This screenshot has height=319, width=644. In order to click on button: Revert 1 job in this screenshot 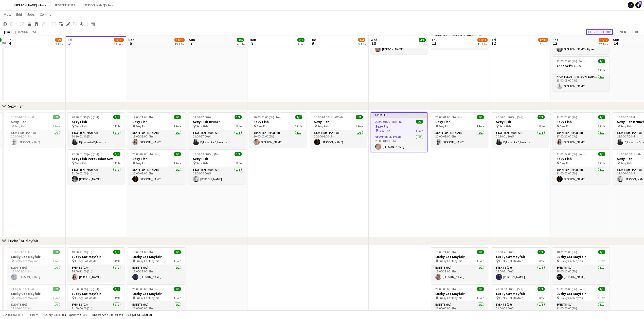, I will do `click(627, 32)`.